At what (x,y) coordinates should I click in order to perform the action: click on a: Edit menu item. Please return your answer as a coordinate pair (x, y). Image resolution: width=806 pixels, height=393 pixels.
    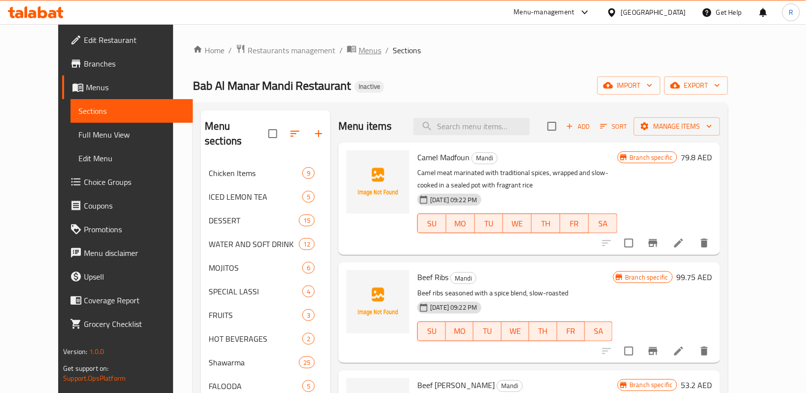
    Looking at the image, I should click on (678, 351).